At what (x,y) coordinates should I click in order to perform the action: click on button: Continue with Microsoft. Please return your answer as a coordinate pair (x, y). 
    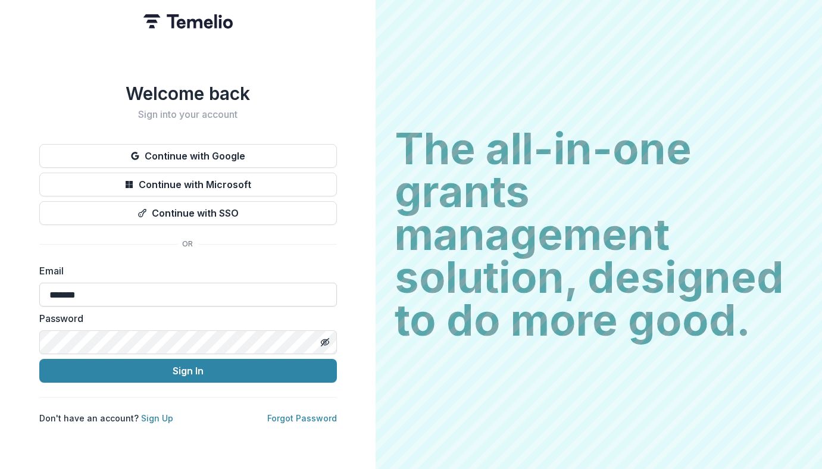
    Looking at the image, I should click on (188, 184).